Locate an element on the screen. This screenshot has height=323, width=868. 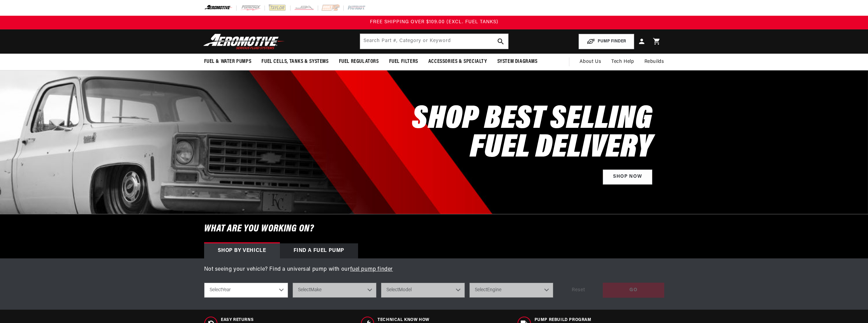
h6: What are you working on? is located at coordinates (434, 229).